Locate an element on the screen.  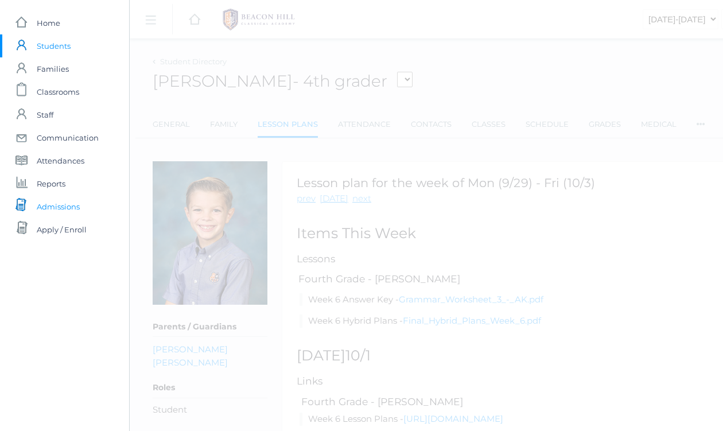
span: Attendances is located at coordinates (60, 161).